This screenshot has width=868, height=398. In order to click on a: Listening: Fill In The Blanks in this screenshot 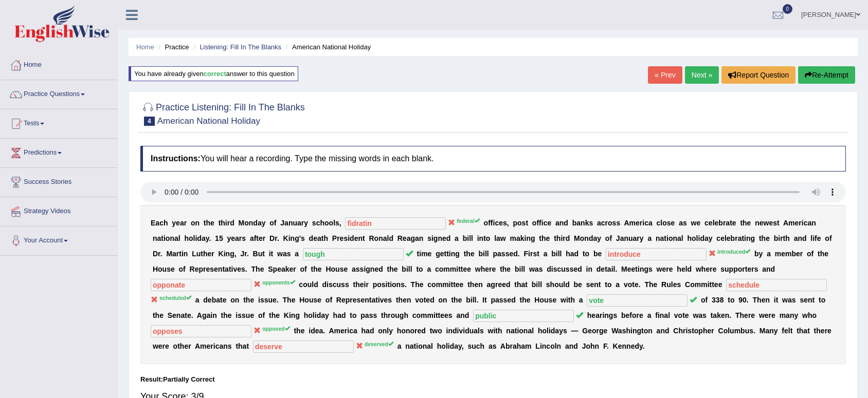, I will do `click(240, 47)`.